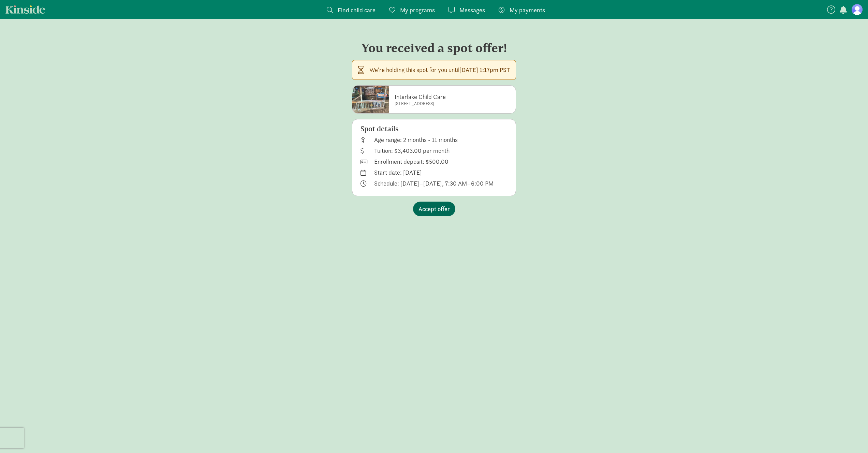 Image resolution: width=868 pixels, height=453 pixels. What do you see at coordinates (440, 69) in the screenshot?
I see `p: We're holding this spot for you until` at bounding box center [440, 69].